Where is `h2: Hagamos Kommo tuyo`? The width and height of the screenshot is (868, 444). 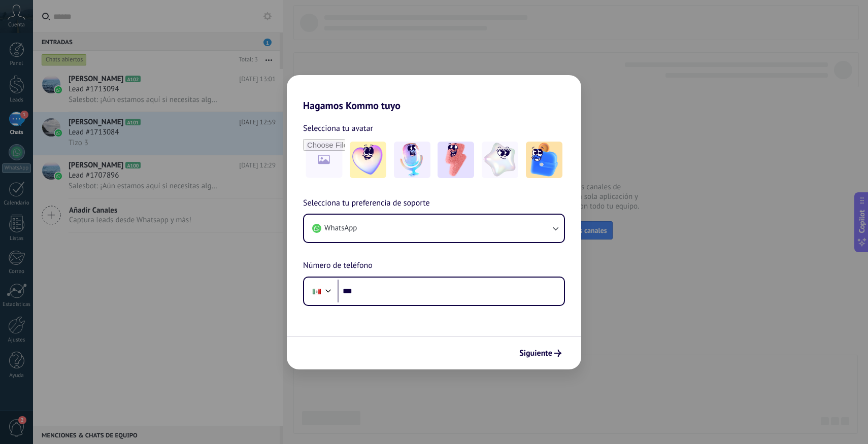
h2: Hagamos Kommo tuyo is located at coordinates (434, 93).